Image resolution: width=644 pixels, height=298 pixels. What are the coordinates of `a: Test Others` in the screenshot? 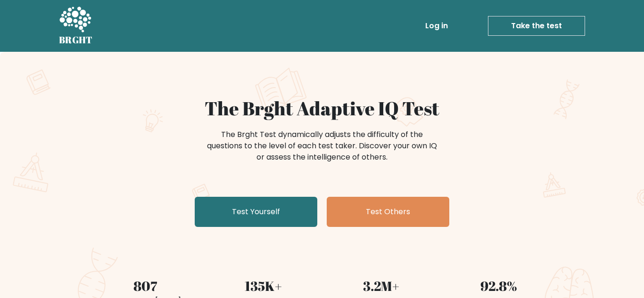 It's located at (388, 212).